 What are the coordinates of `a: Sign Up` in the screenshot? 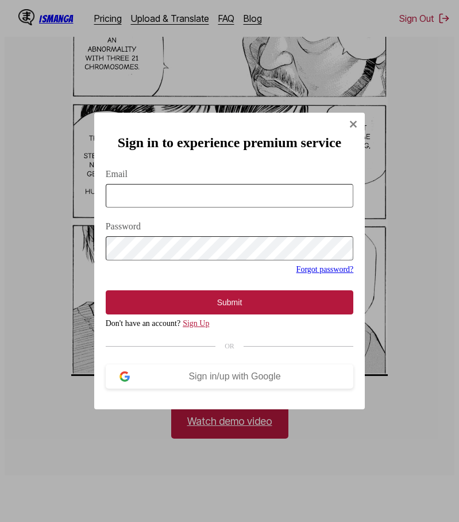 It's located at (196, 323).